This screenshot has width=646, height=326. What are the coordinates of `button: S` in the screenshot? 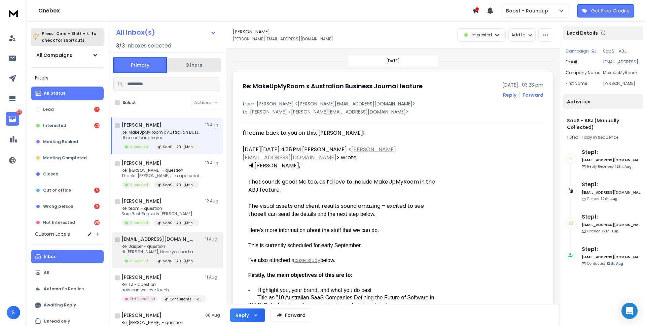 It's located at (13, 312).